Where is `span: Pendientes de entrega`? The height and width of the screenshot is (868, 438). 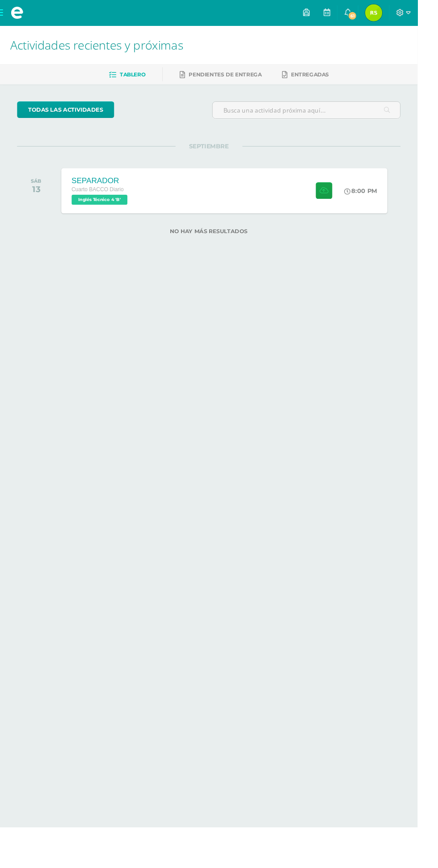 span: Pendientes de entrega is located at coordinates (236, 78).